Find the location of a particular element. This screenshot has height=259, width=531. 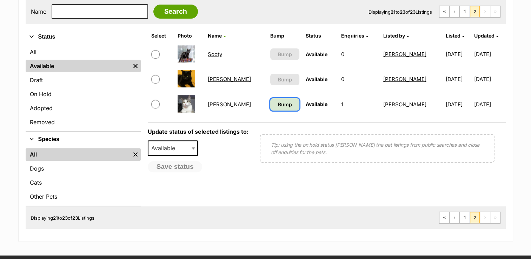

a: Removed is located at coordinates (83, 122).